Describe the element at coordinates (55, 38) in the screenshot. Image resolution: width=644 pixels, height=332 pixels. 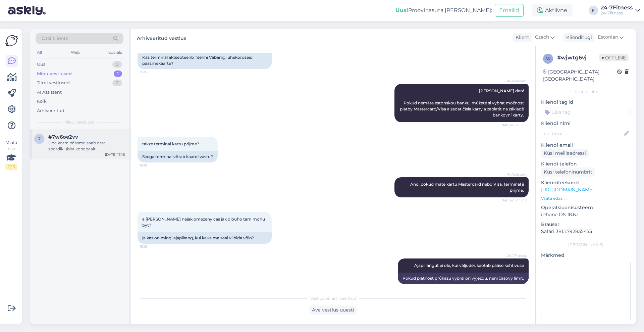
I see `span: Otsi kliente` at that location.